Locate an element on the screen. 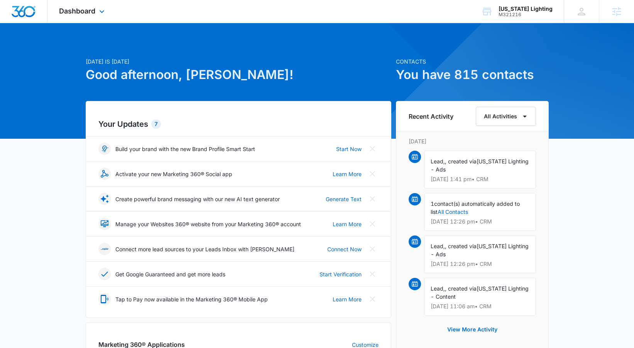 This screenshot has height=348, width=634. span: 1 is located at coordinates (432, 204).